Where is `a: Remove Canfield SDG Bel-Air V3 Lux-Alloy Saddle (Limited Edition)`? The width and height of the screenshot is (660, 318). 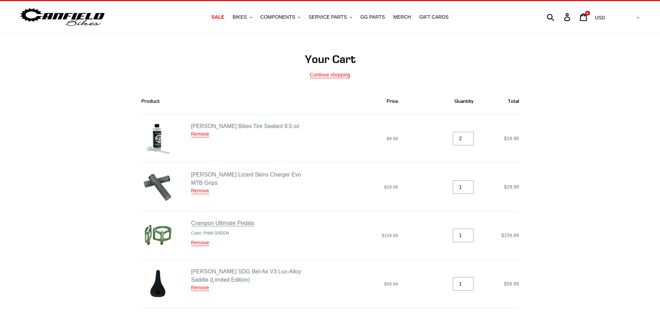 a: Remove Canfield SDG Bel-Air V3 Lux-Alloy Saddle (Limited Edition) is located at coordinates (200, 288).